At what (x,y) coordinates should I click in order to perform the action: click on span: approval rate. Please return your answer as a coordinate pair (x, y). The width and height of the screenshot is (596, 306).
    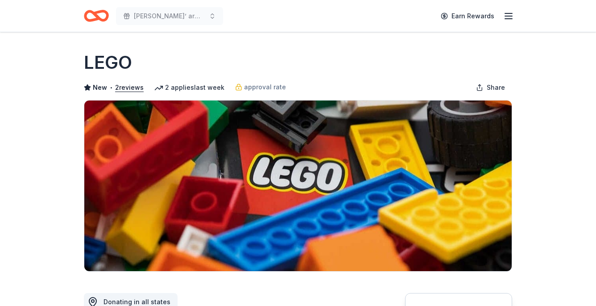
    Looking at the image, I should click on (265, 87).